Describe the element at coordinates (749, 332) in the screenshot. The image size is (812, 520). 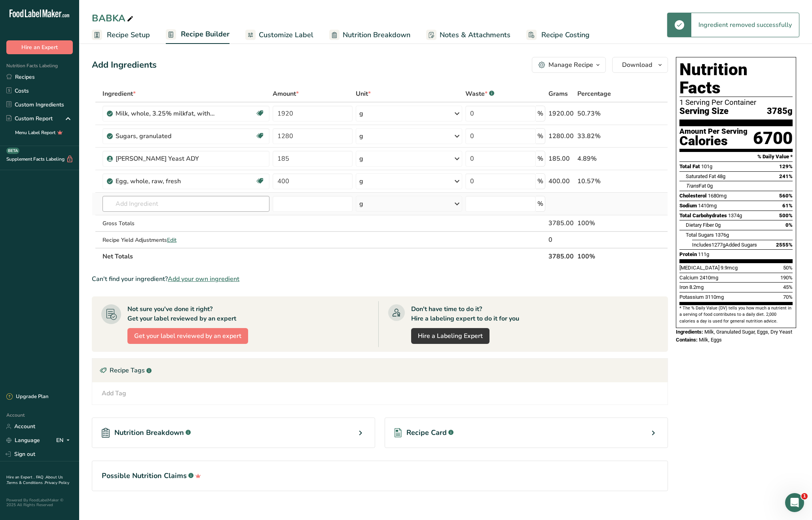
I see `span: Milk, Granulated Sugar, Eggs, Dry Yeast` at that location.